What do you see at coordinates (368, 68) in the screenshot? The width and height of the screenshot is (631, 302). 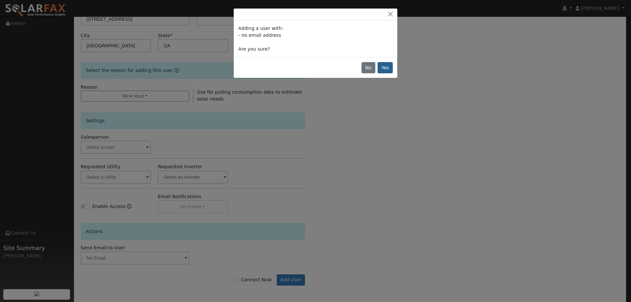 I see `button: No` at bounding box center [368, 68].